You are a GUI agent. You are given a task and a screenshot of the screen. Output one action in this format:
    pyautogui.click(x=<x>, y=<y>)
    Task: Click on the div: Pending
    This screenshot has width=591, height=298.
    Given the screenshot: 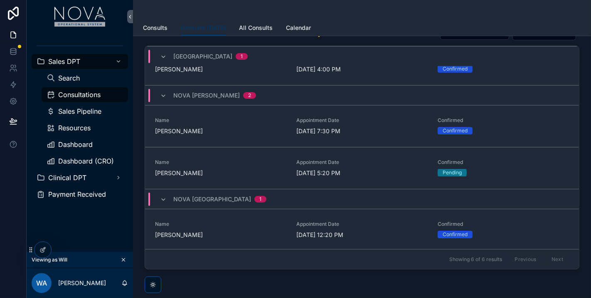 What is the action you would take?
    pyautogui.click(x=452, y=173)
    